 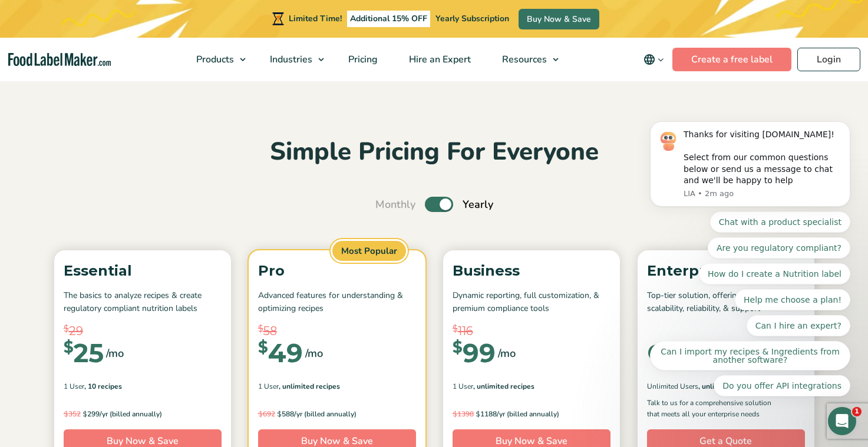 What do you see at coordinates (337, 271) in the screenshot?
I see `p: Pro` at bounding box center [337, 271].